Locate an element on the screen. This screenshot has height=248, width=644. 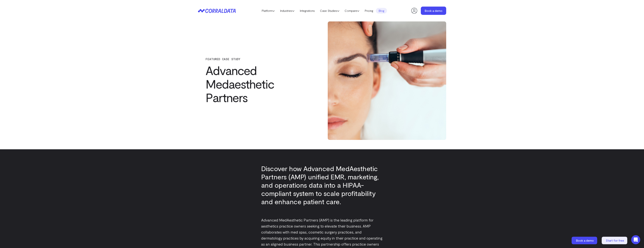
a: Pricing is located at coordinates (369, 11).